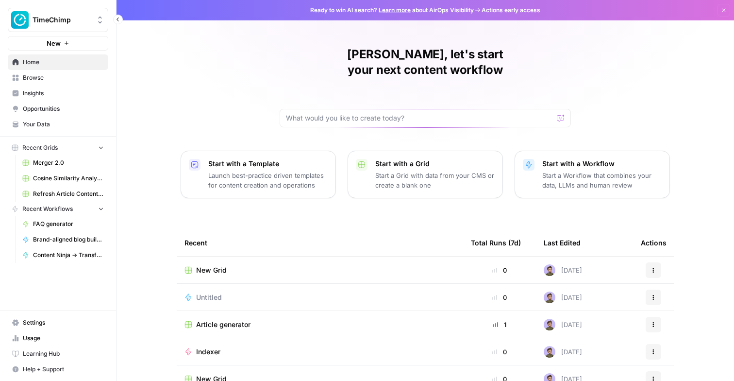  I want to click on button: Recent Workflows, so click(58, 209).